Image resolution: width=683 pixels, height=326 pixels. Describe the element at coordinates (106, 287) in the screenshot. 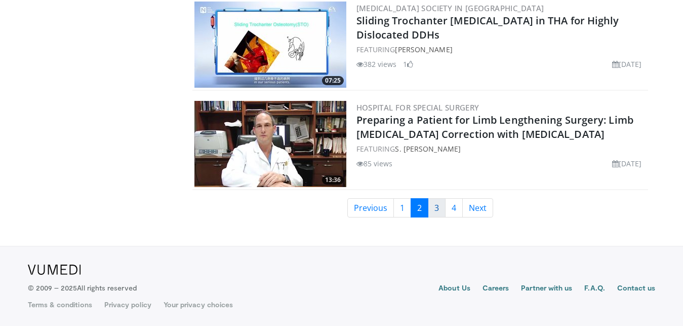

I see `span: All rights reserved` at that location.